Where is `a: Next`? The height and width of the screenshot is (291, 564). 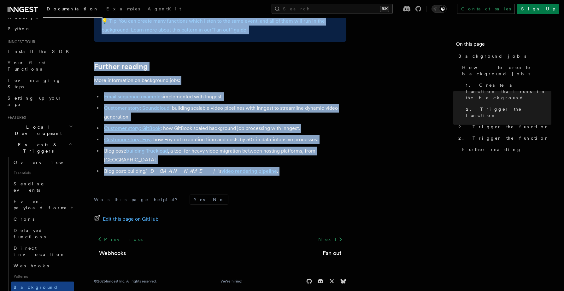
a: Next is located at coordinates (330, 239).